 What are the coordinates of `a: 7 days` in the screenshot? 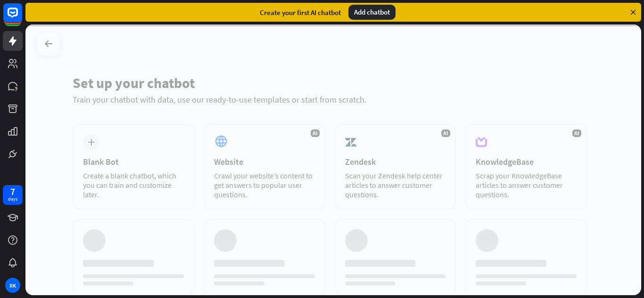 It's located at (13, 195).